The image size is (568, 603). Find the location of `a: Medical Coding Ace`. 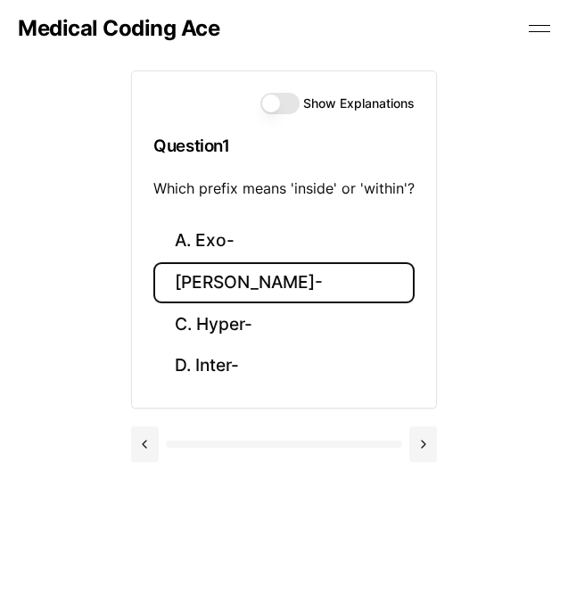

a: Medical Coding Ace is located at coordinates (119, 29).